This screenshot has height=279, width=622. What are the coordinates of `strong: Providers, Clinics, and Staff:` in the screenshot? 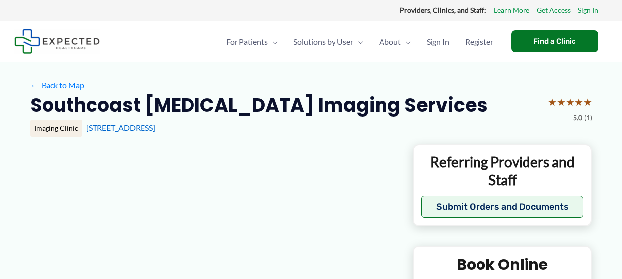 It's located at (443, 10).